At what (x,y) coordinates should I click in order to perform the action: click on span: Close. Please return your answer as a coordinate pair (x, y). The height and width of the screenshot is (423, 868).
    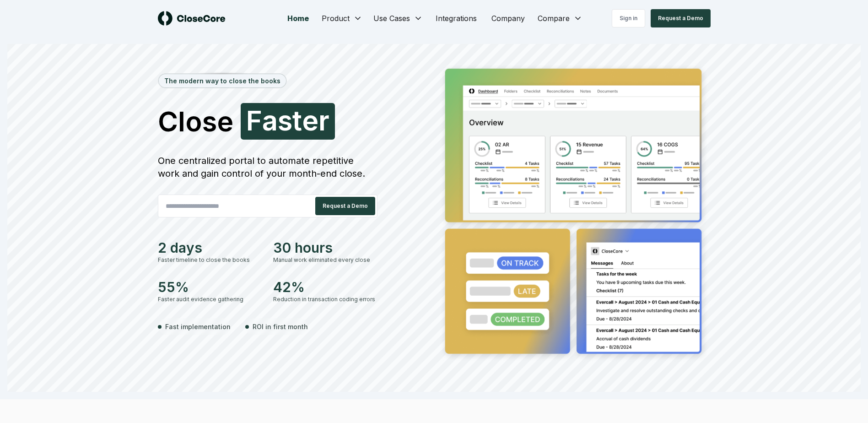
    Looking at the image, I should click on (195, 121).